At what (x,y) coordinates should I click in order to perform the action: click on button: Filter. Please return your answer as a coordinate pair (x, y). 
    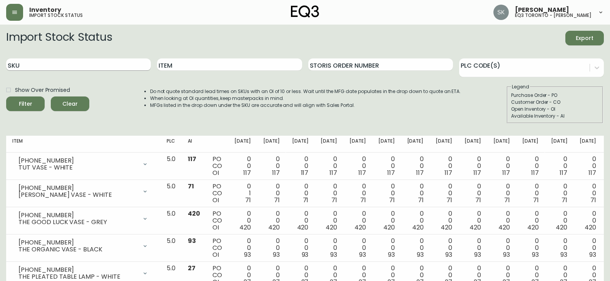
    Looking at the image, I should click on (25, 104).